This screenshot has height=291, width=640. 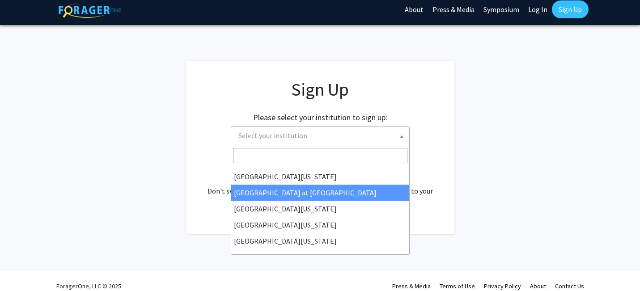 What do you see at coordinates (90, 10) in the screenshot?
I see `img: ForagerOne Logo` at bounding box center [90, 10].